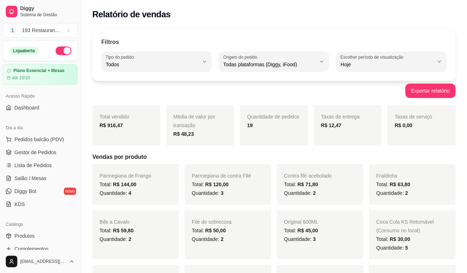 The image size is (467, 273). What do you see at coordinates (274, 157) in the screenshot?
I see `h5: Vendas por produto` at bounding box center [274, 157].